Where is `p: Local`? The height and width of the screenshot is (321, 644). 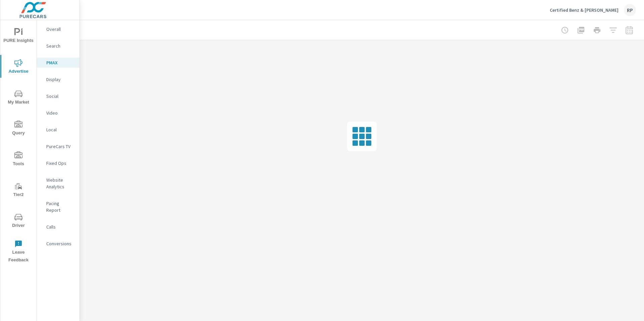 p: Local is located at coordinates (60, 130).